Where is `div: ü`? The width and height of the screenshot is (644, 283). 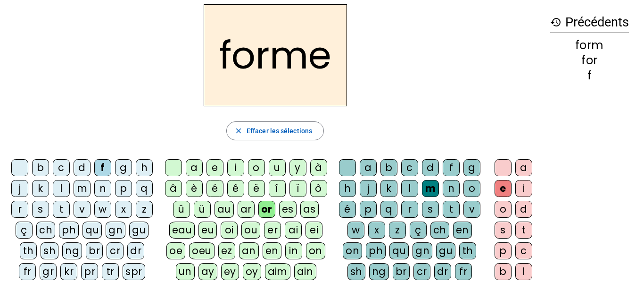 div: ü is located at coordinates (202, 209).